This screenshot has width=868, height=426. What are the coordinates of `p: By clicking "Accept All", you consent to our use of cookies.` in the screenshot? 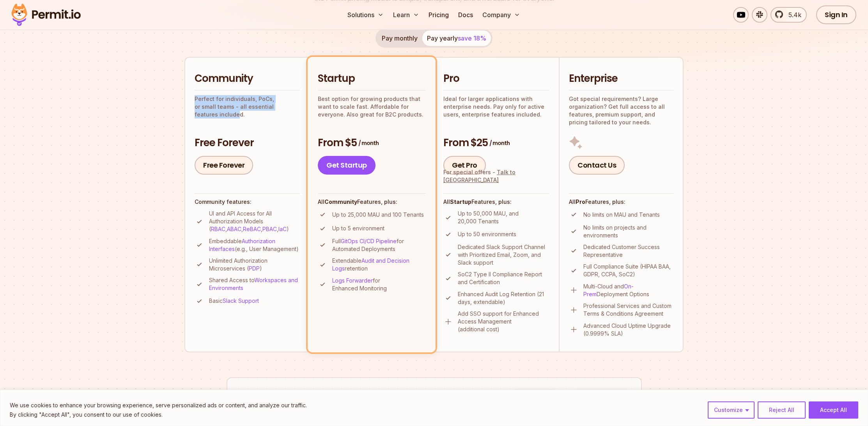 It's located at (158, 414).